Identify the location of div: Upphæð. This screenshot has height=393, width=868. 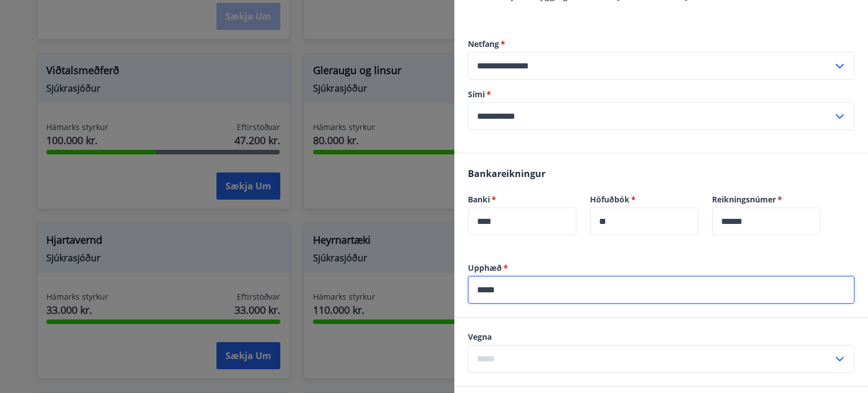
(661, 289).